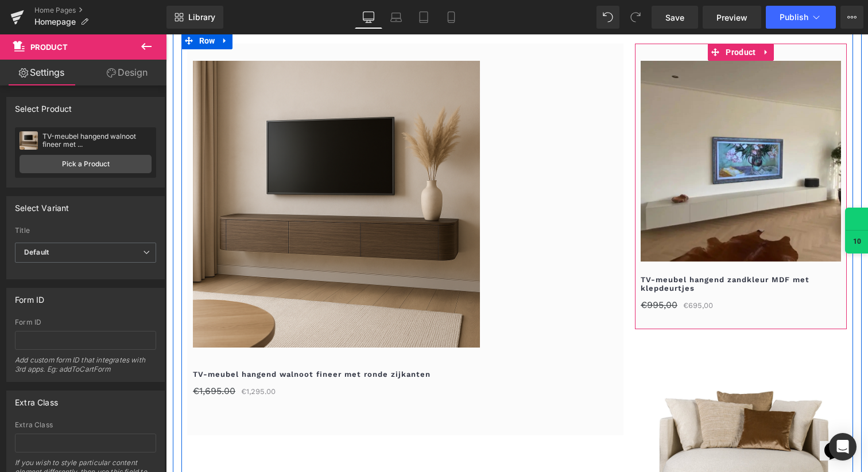  Describe the element at coordinates (55, 21) in the screenshot. I see `span: Homepage` at that location.